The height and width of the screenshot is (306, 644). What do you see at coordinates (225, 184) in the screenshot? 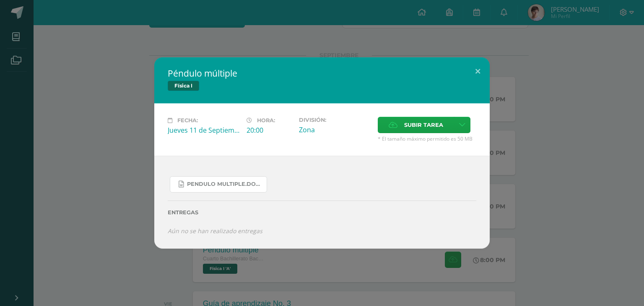
I see `span: Pendulo multiple.docx` at bounding box center [225, 184].